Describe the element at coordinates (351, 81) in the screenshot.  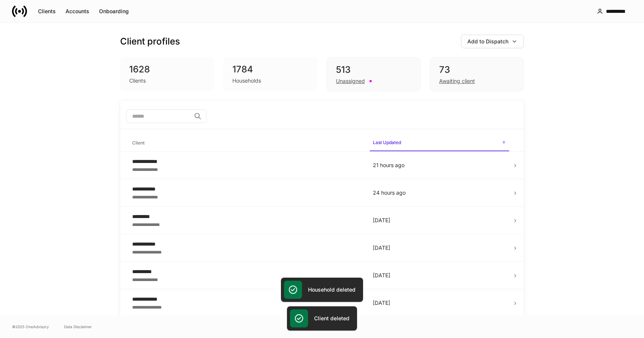
I see `div: Unassigned` at that location.